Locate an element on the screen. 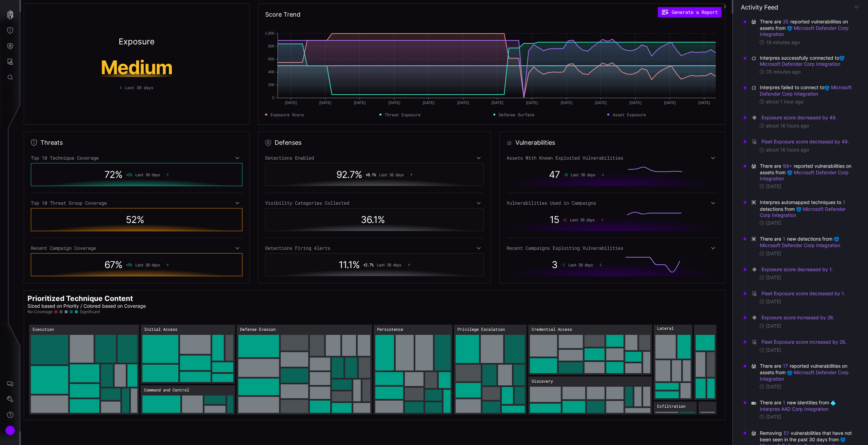 The width and height of the screenshot is (868, 445). rect: Privilege Escalation → Privilege Escalation:Create or Modify System Process: 18 is located at coordinates (513, 409).